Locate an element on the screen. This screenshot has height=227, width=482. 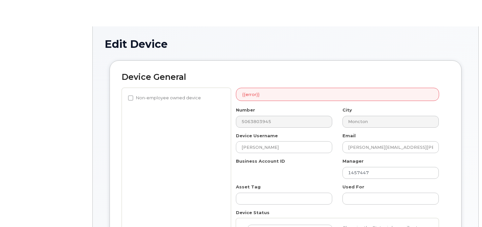
label: Non-employee owned device is located at coordinates (164, 98).